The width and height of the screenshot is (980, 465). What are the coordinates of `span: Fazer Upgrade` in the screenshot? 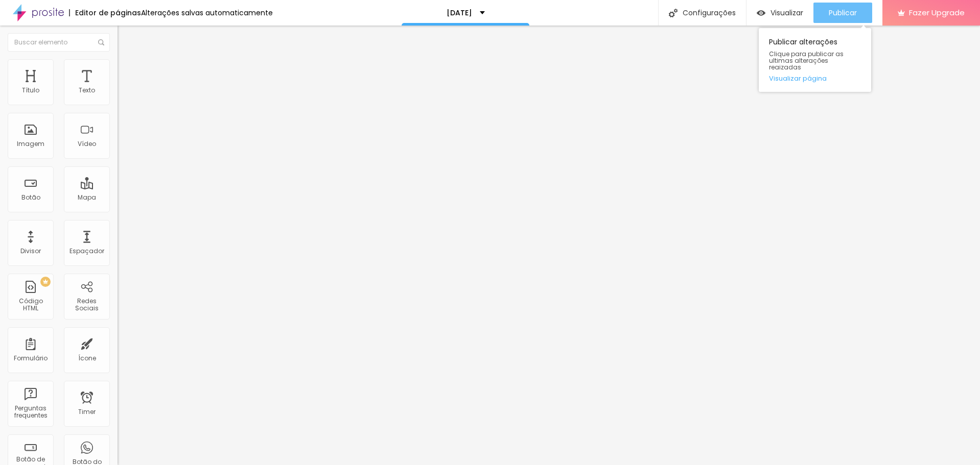 It's located at (936, 12).